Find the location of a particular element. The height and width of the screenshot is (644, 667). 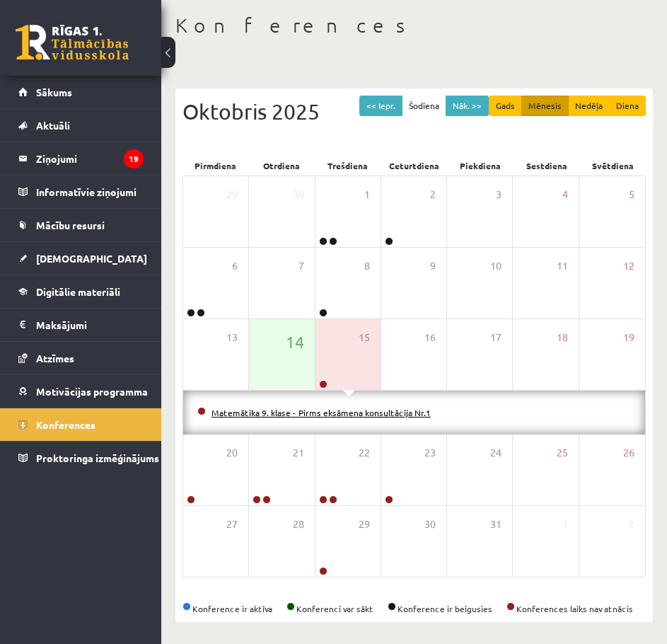

span: 13 is located at coordinates (232, 337).